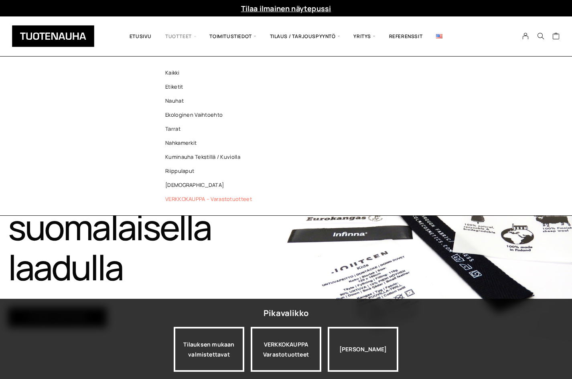  Describe the element at coordinates (209, 349) in the screenshot. I see `a: Tilauksen mukaan valmistettavat` at that location.